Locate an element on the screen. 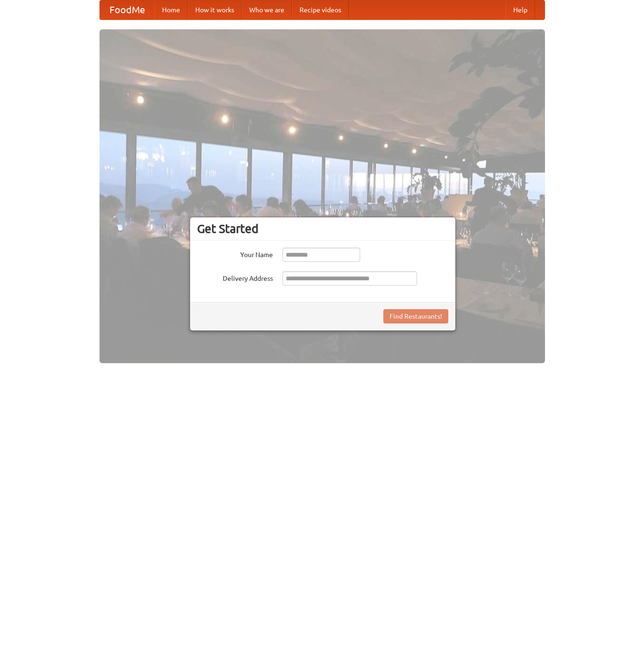 The height and width of the screenshot is (670, 644). a: How it works is located at coordinates (215, 10).